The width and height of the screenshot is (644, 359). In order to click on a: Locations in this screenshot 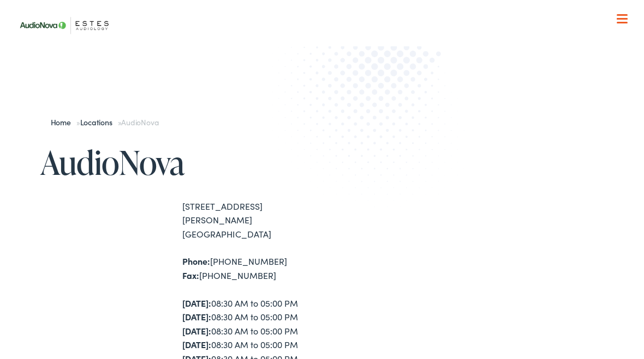, I will do `click(99, 122)`.